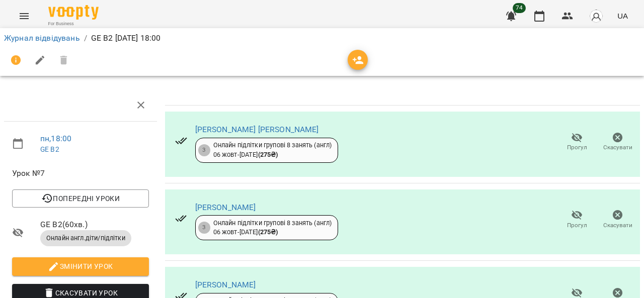  I want to click on span: GE B2 ( 60 хв. ), so click(95, 225).